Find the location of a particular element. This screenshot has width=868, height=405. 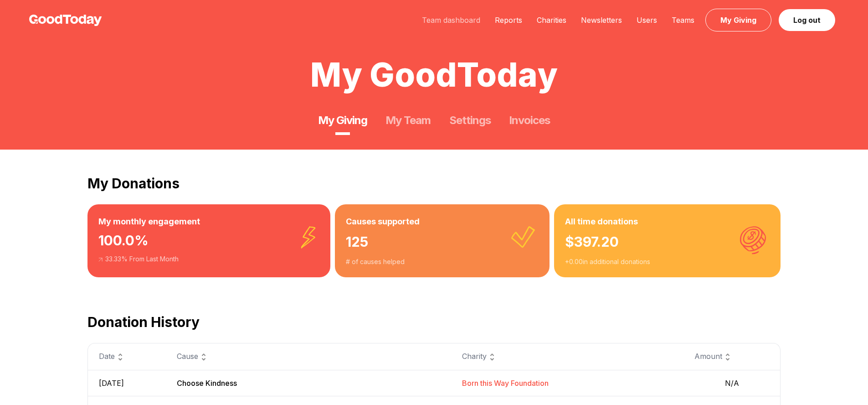

a: Reports is located at coordinates (508, 20).